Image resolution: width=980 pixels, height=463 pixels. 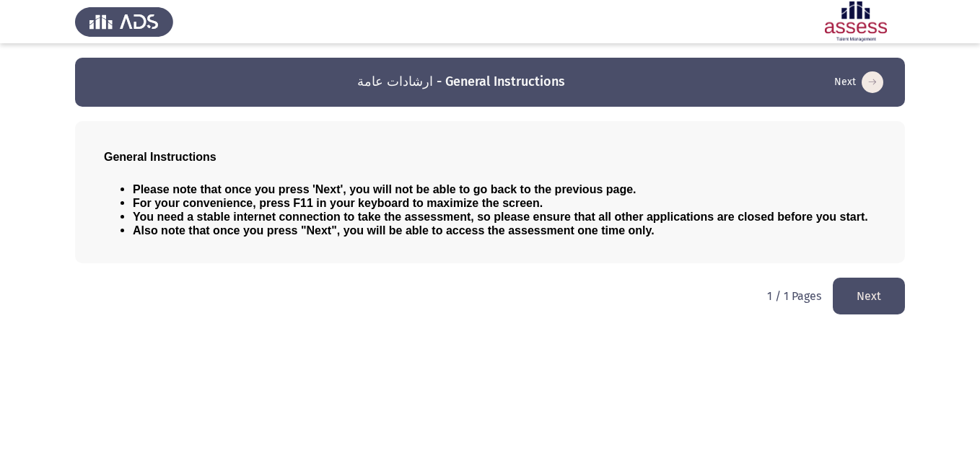 I want to click on h3: ارشادات عامة - General Instructions, so click(x=461, y=81).